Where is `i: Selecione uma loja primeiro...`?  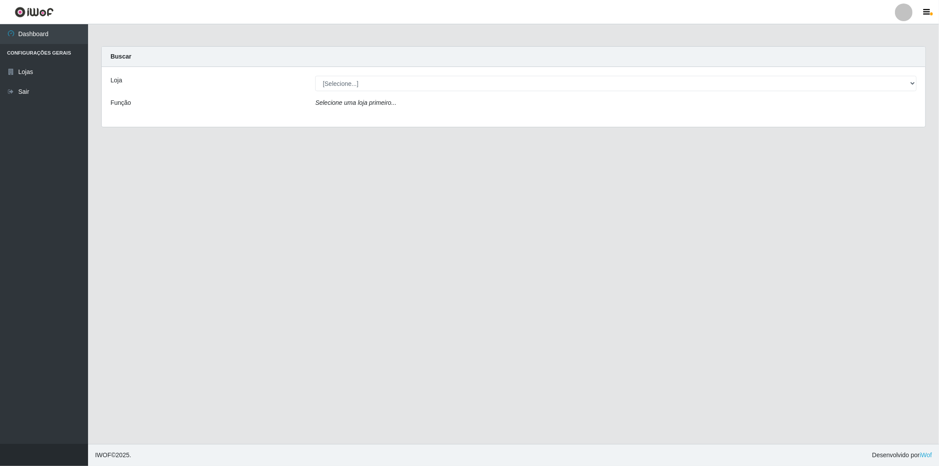 i: Selecione uma loja primeiro... is located at coordinates (356, 103).